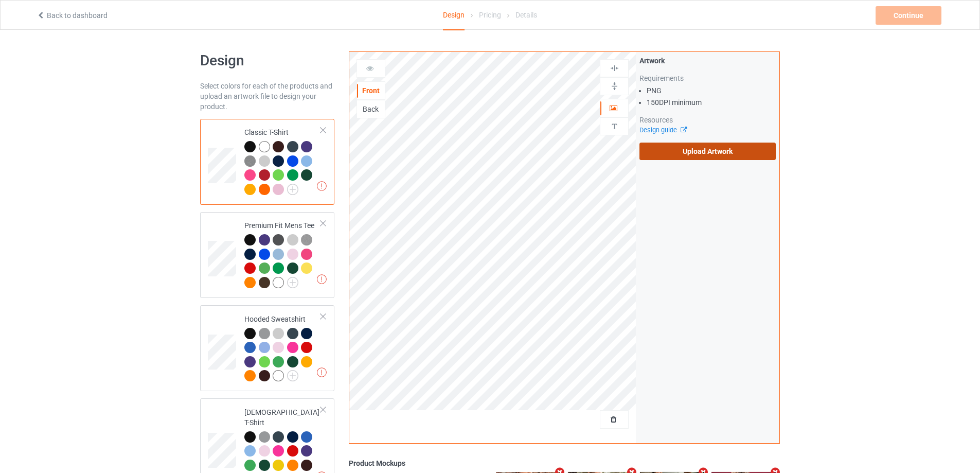 This screenshot has width=980, height=473. Describe the element at coordinates (707, 152) in the screenshot. I see `label: Upload Artwork` at that location.